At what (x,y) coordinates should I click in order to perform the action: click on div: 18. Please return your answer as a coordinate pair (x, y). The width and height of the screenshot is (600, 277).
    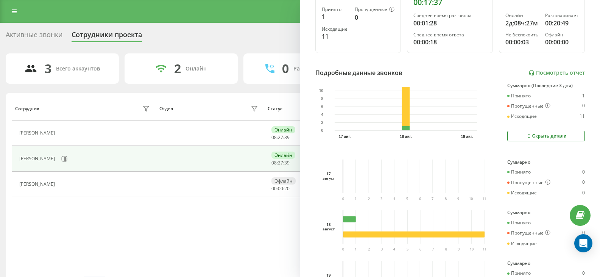
    Looking at the image, I should click on (329, 224).